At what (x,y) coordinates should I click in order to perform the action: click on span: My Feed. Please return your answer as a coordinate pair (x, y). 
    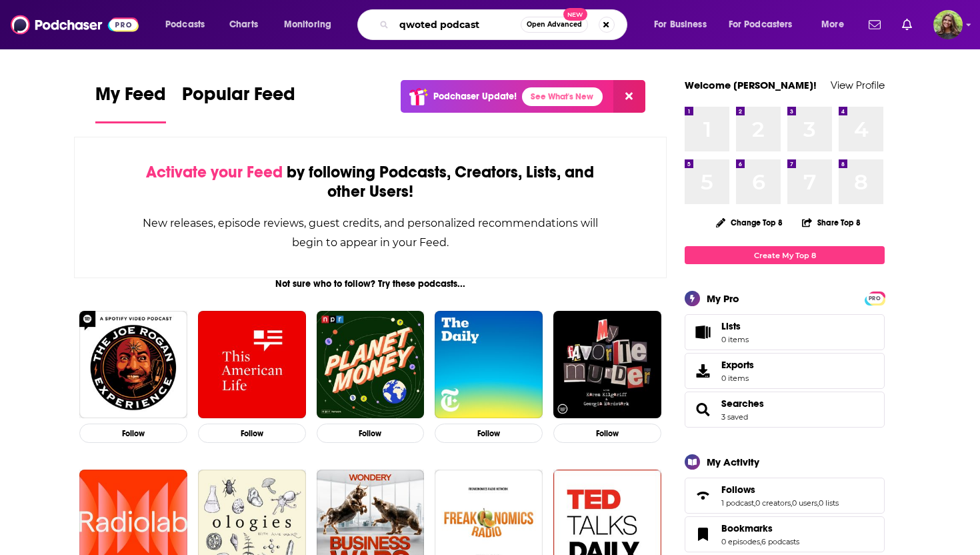
    Looking at the image, I should click on (131, 98).